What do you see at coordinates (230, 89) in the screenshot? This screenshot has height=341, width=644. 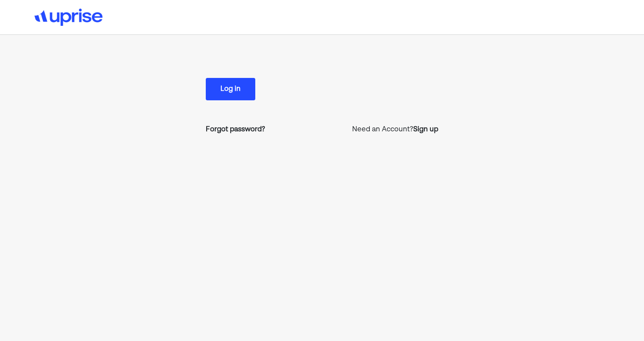 I see `button: Log in` at bounding box center [230, 89].